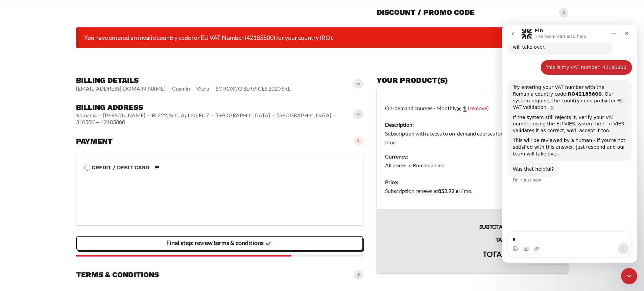 The height and width of the screenshot is (291, 644). What do you see at coordinates (68, 96) in the screenshot?
I see `div: Try entering your VAT number with the Romania country code:RO42185800. Our system requires the co...` at bounding box center [68, 96].